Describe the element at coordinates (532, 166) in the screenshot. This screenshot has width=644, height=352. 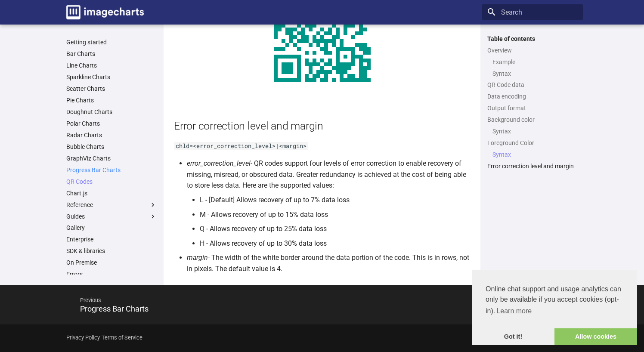
I see `a: Error correction level and margin` at that location.